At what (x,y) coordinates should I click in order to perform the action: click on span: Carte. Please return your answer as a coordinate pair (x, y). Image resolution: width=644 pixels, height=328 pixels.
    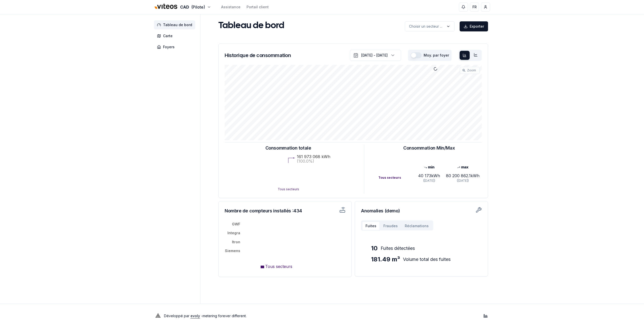
    Looking at the image, I should click on (168, 36).